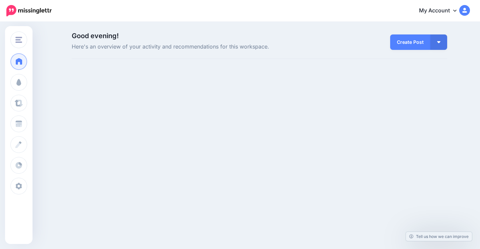 Image resolution: width=480 pixels, height=249 pixels. I want to click on span: Here's an overview of your activity and recommendations for this workspace., so click(195, 47).